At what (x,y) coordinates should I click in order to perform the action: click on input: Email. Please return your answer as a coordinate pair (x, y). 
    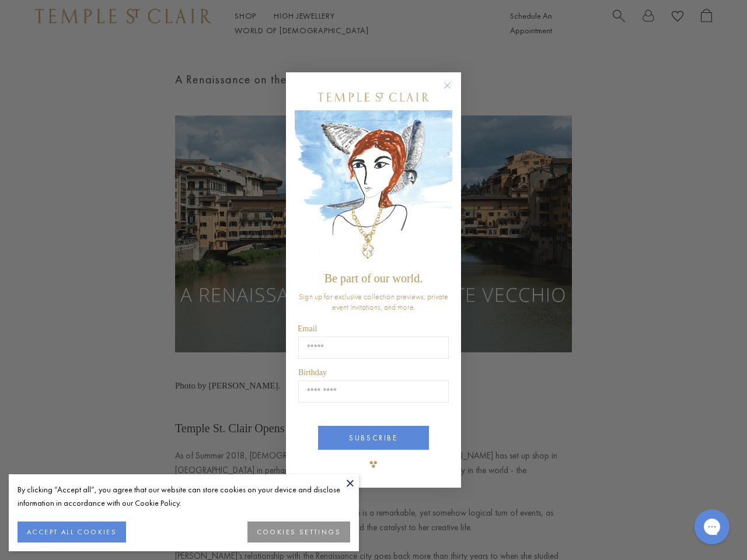
    Looking at the image, I should click on (374, 347).